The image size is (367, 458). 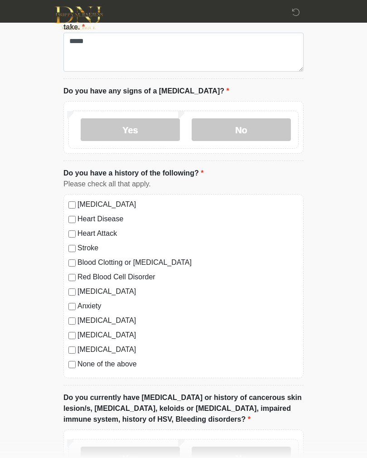 I want to click on label: Red Blood Cell Disorder, so click(x=188, y=278).